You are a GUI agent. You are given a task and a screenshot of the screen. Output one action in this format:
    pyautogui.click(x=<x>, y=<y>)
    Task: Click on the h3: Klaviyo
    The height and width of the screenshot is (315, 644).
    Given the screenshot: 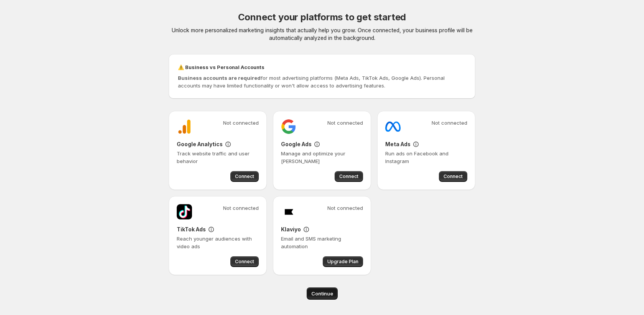 What is the action you would take?
    pyautogui.click(x=291, y=229)
    